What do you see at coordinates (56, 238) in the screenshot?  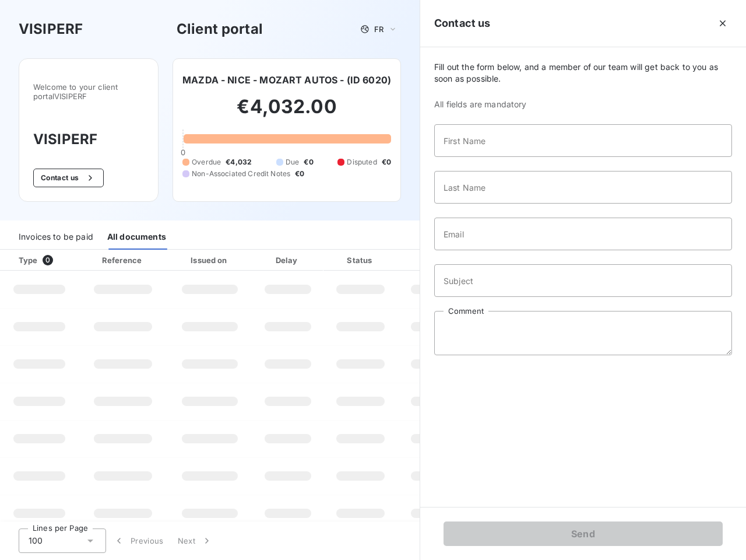 I see `div: Invoices to be paid` at bounding box center [56, 238].